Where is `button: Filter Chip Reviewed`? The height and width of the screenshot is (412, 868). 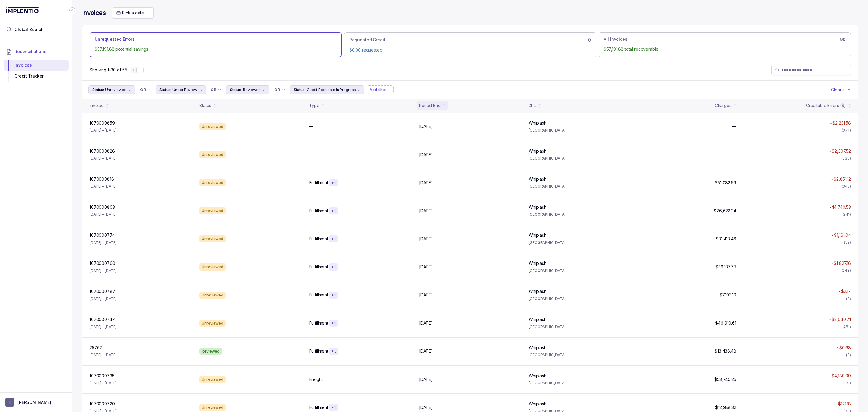 button: Filter Chip Reviewed is located at coordinates (248, 90).